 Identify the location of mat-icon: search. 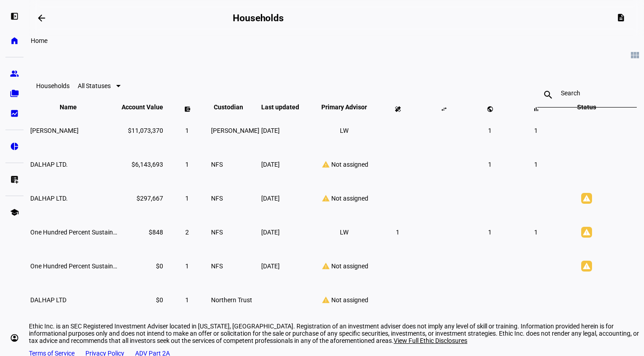
(548, 95).